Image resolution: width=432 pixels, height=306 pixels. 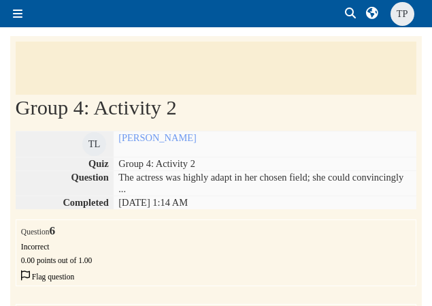 I want to click on td: Group 4: Activity 2, so click(x=265, y=164).